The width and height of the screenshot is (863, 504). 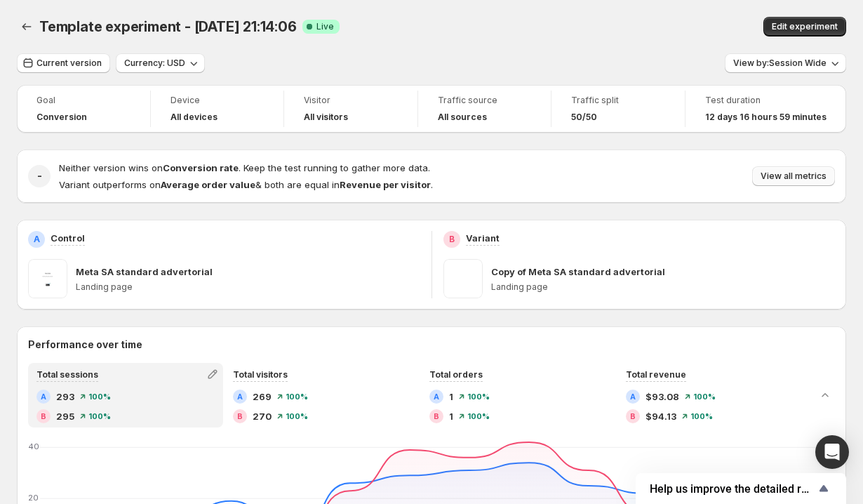 What do you see at coordinates (732, 488) in the screenshot?
I see `span: Help us improve the detailed report for A/B campaigns` at bounding box center [732, 488].